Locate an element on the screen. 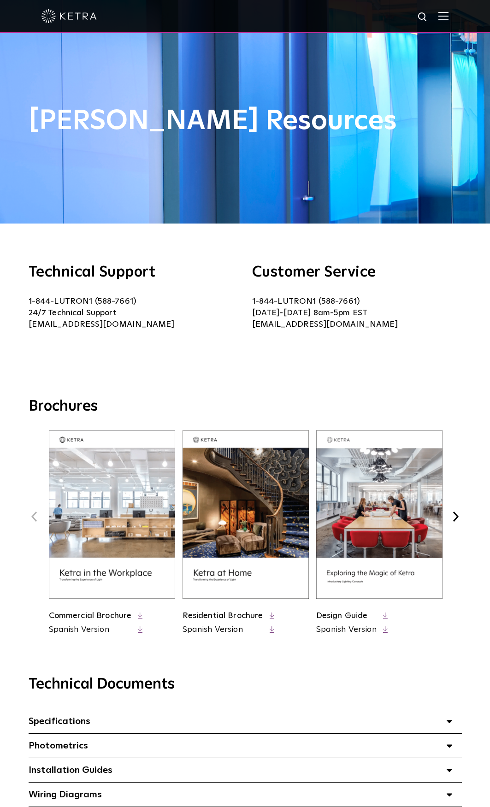 The image size is (490, 807). img: design_brochure_thumbnail is located at coordinates (379, 515).